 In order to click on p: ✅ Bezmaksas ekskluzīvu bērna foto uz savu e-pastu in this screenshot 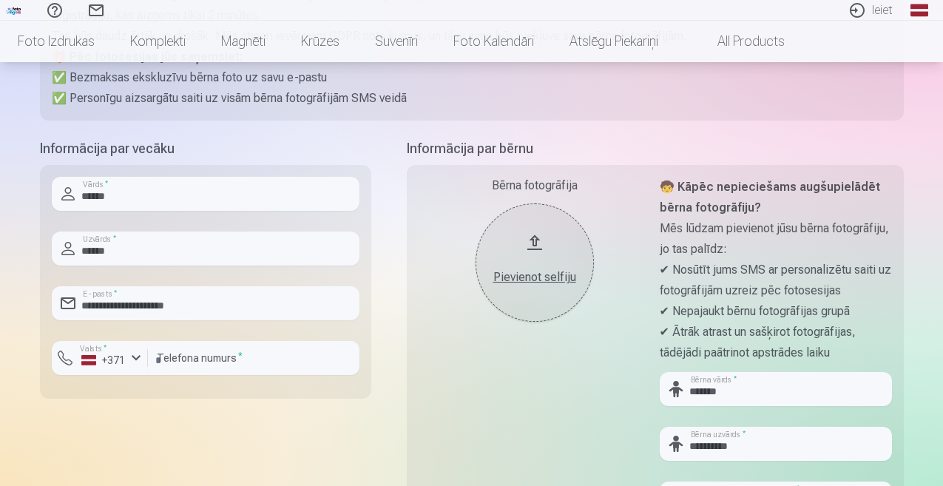, I will do `click(472, 78)`.